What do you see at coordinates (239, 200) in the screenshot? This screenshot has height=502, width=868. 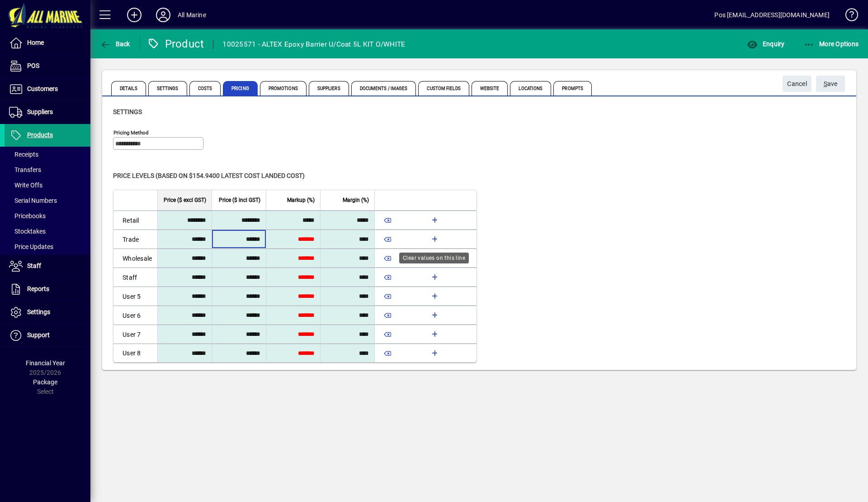 I see `span: Price ($ incl GST)` at bounding box center [239, 200].